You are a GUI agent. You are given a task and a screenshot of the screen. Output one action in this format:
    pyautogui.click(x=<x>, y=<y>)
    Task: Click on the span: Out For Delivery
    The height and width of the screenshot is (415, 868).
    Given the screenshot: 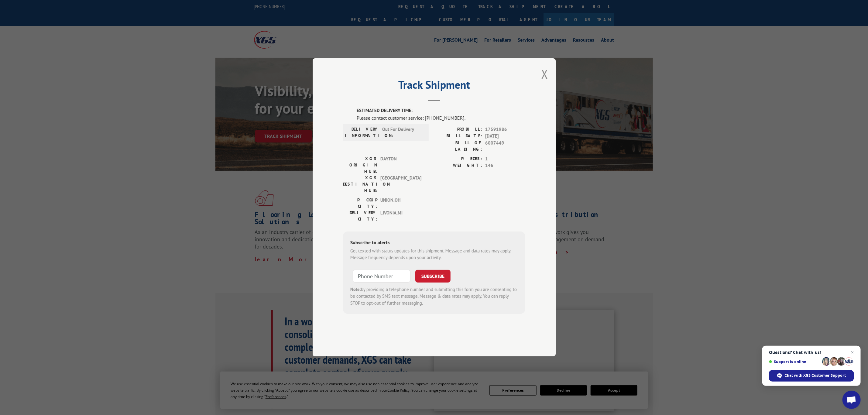 What is the action you would take?
    pyautogui.click(x=403, y=132)
    